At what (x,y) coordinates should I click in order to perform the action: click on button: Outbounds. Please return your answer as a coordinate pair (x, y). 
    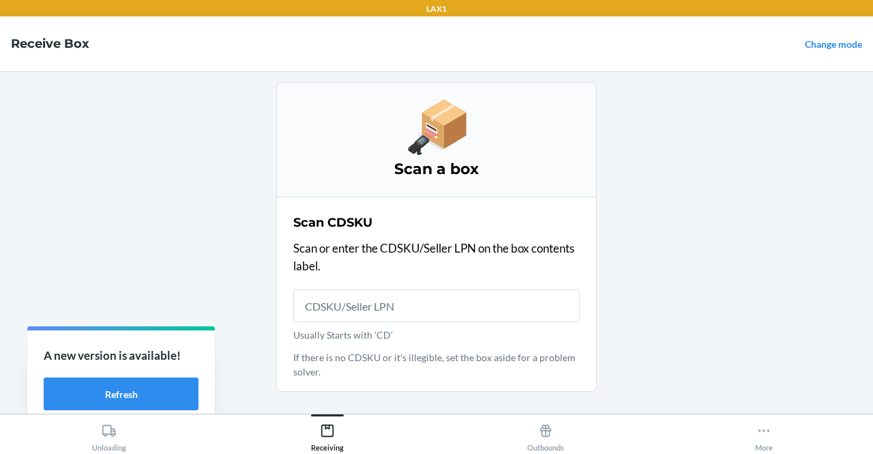
    Looking at the image, I should click on (546, 432).